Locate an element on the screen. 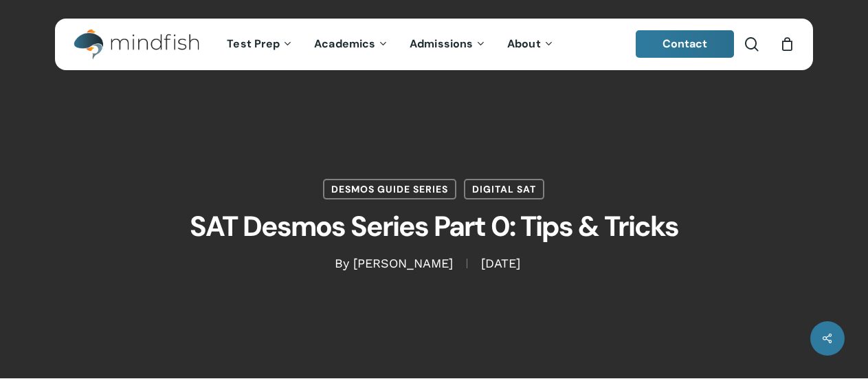 The image size is (868, 379). a: Admissions is located at coordinates (448, 44).